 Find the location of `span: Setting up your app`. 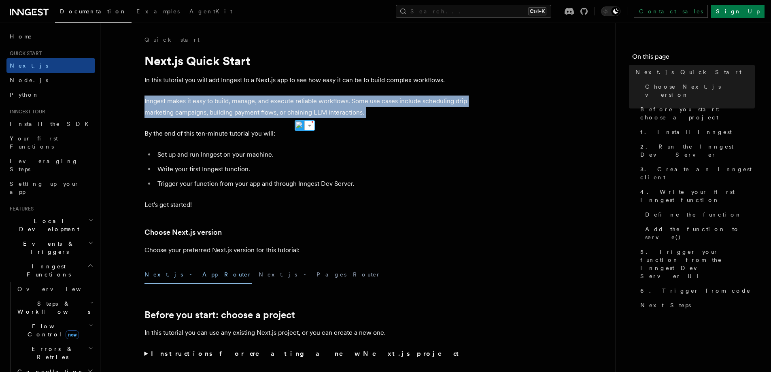

span: Setting up your app is located at coordinates (45, 188).